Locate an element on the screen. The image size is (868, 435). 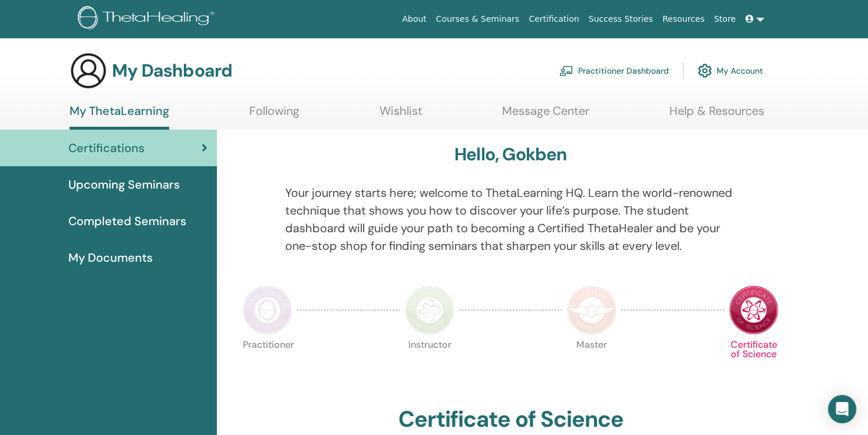
a: Message Center is located at coordinates (546, 115).